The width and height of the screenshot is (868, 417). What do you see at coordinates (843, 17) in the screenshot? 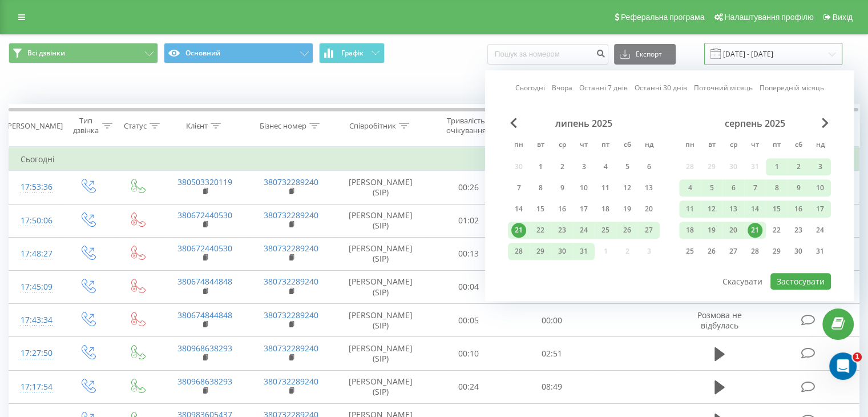
I see `span: Вихід` at bounding box center [843, 17].